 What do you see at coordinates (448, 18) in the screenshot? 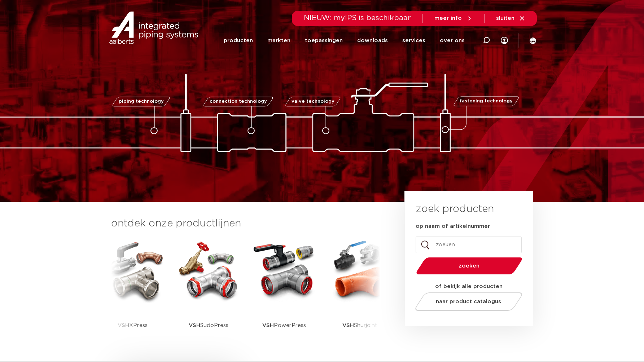
I see `span: meer info` at bounding box center [448, 18].